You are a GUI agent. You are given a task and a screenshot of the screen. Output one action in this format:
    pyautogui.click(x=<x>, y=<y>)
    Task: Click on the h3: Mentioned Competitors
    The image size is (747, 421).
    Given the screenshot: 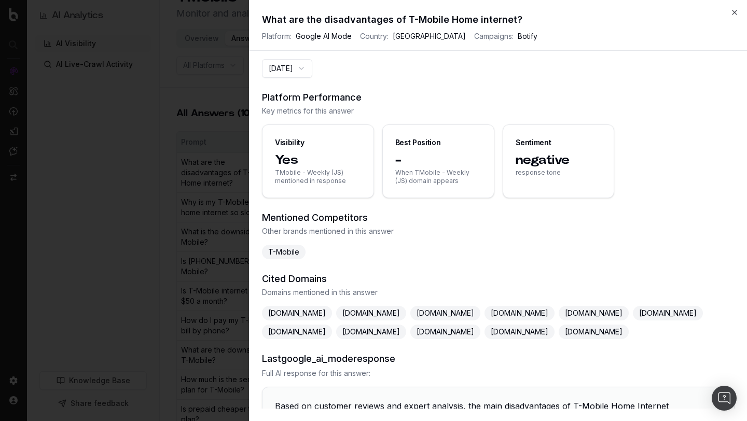 What is the action you would take?
    pyautogui.click(x=498, y=218)
    